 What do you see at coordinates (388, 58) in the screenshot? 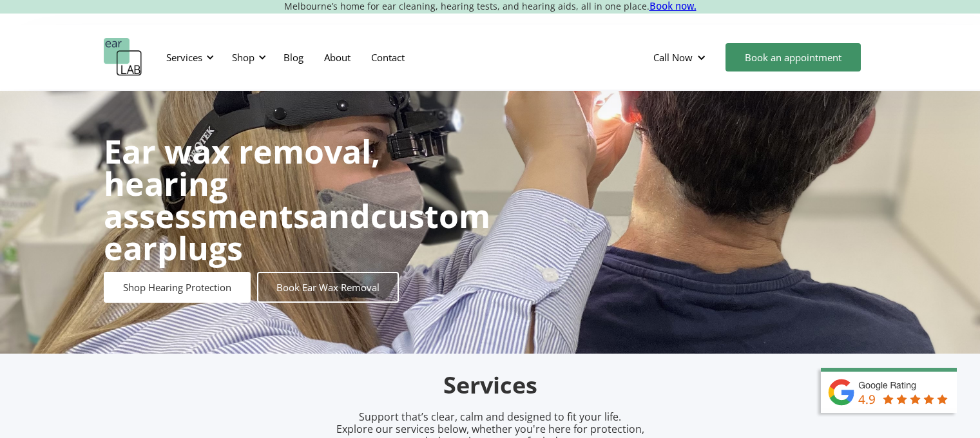
I see `a: Contact` at bounding box center [388, 58].